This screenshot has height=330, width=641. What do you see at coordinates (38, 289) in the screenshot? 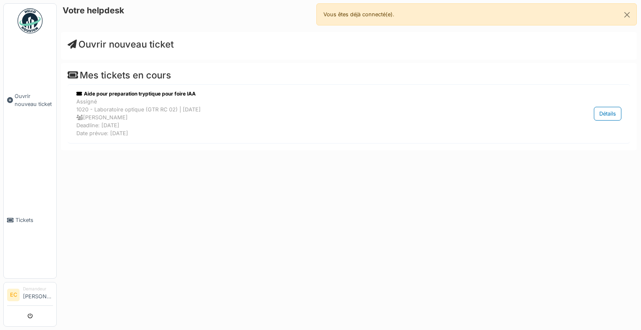
I see `div: Demandeur` at bounding box center [38, 289].